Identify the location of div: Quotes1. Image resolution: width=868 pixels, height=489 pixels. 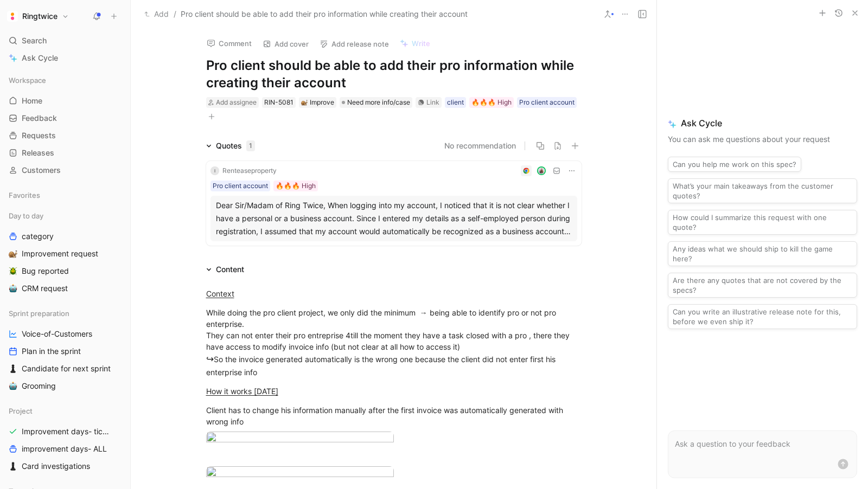
(231, 146).